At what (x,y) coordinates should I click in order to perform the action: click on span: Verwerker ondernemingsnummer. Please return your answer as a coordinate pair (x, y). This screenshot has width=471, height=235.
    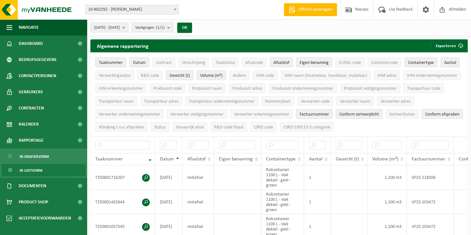
    Looking at the image, I should click on (129, 114).